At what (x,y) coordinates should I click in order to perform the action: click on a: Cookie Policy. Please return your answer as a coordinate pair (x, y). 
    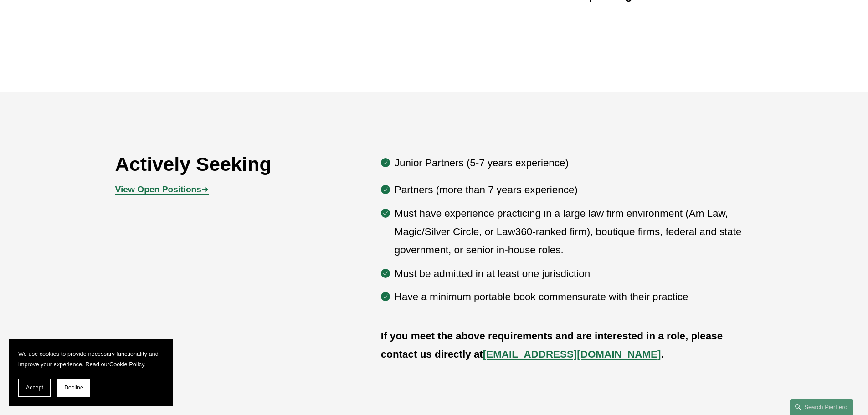
    Looking at the image, I should click on (127, 364).